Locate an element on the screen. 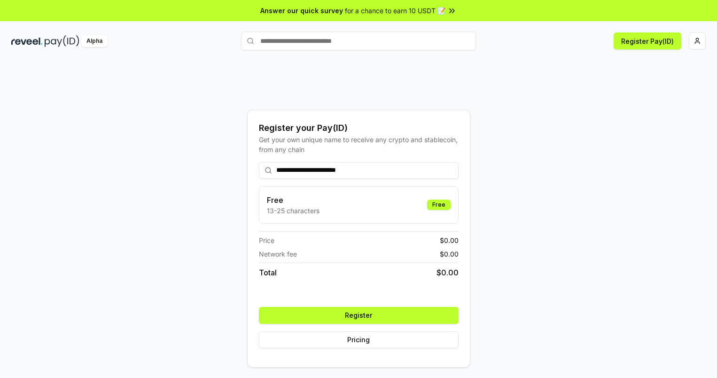 The height and width of the screenshot is (378, 717). span: Network fee is located at coordinates (278, 253).